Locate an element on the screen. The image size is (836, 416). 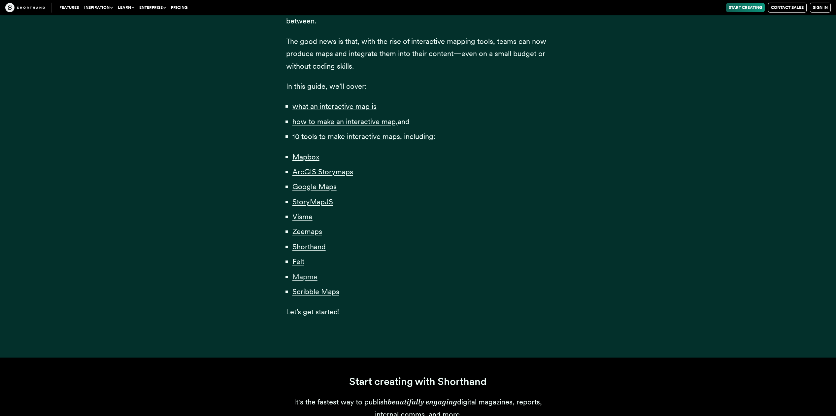
a: Mapme is located at coordinates (305, 277).